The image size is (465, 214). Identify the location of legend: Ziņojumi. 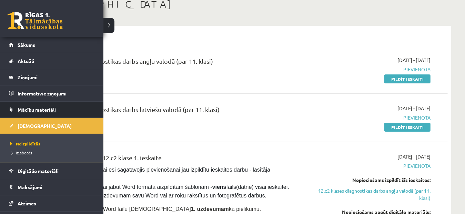
(56, 77).